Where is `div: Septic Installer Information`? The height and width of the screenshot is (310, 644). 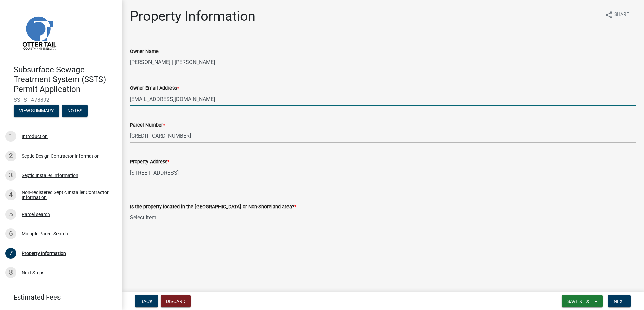
div: Septic Installer Information is located at coordinates (50, 176).